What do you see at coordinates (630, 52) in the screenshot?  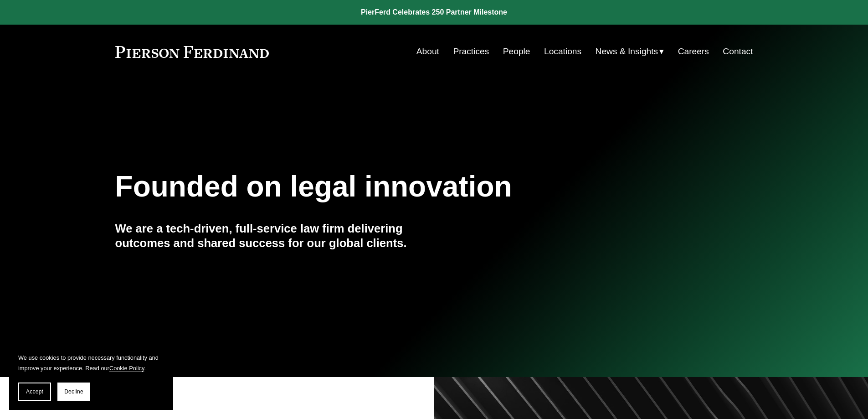 I see `a: folder dropdown` at bounding box center [630, 52].